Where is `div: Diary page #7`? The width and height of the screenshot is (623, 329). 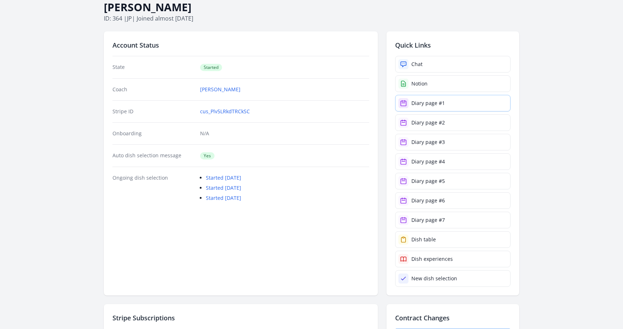 div: Diary page #7 is located at coordinates (428, 220).